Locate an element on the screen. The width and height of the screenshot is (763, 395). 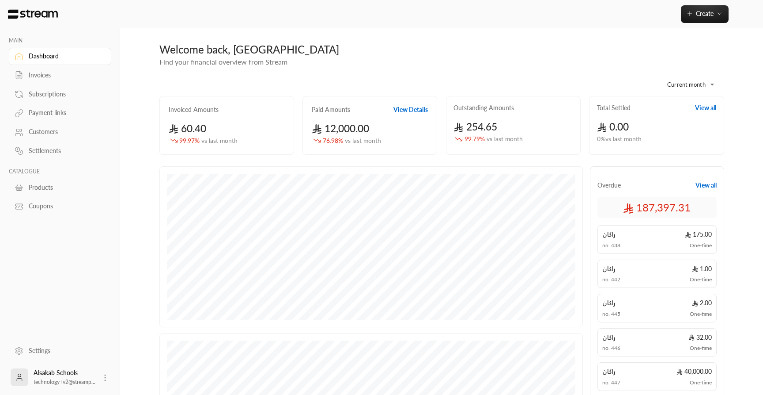
h2: Paid Amounts is located at coordinates (331, 110).